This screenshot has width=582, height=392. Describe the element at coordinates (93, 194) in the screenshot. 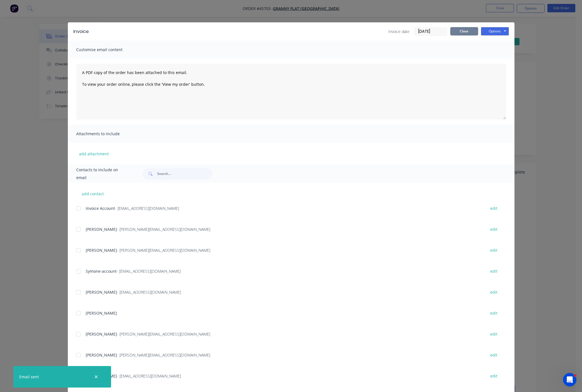

I see `button: add contact` at that location.